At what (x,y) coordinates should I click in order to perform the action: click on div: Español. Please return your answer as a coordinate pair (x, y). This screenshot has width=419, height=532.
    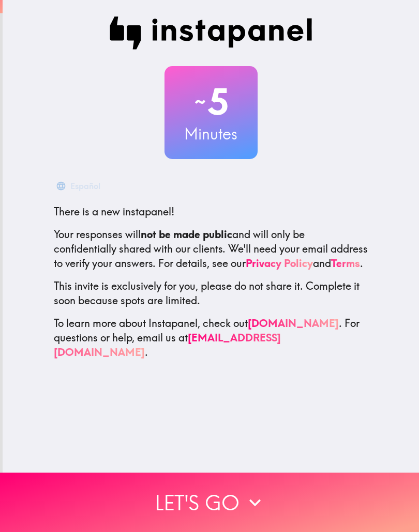
    Looking at the image, I should click on (85, 186).